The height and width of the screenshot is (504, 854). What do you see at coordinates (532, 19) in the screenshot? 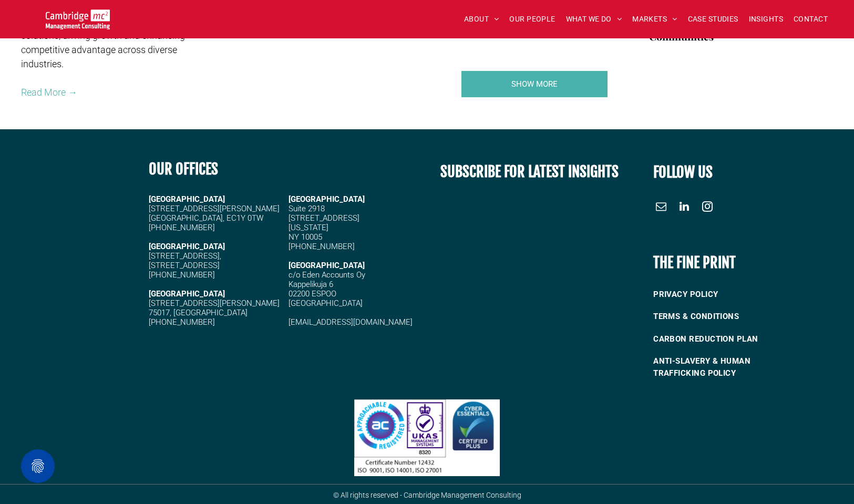
I see `a: OUR PEOPLE` at bounding box center [532, 19].